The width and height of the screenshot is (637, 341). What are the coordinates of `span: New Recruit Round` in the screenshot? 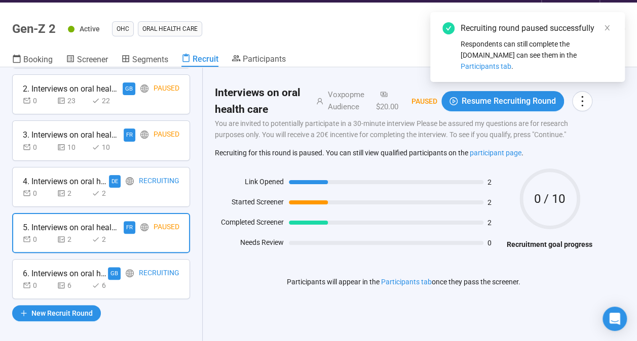 It's located at (62, 313).